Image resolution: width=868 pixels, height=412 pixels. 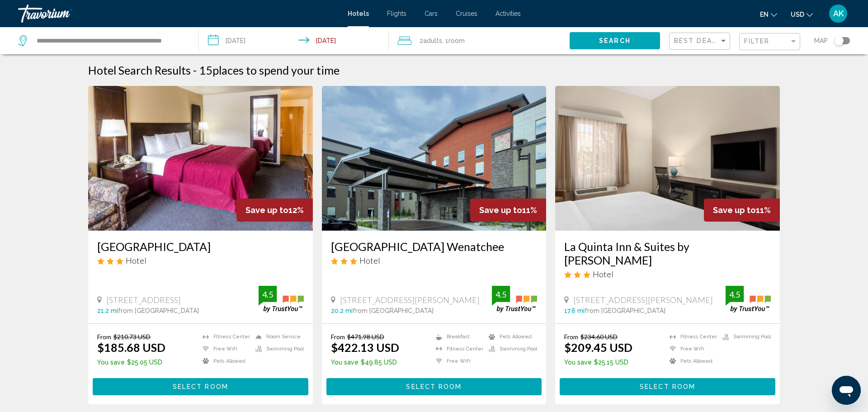 What do you see at coordinates (366, 336) in the screenshot?
I see `del: $471.98 USD` at bounding box center [366, 336].